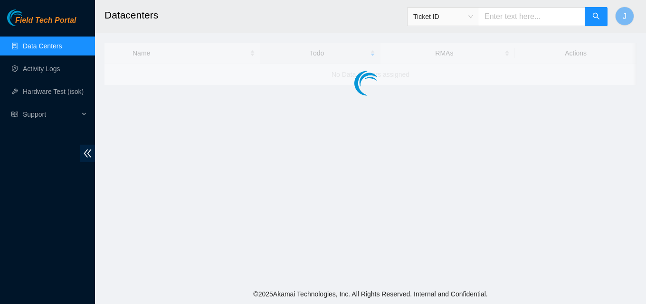  Describe the element at coordinates (443, 17) in the screenshot. I see `span: Ticket ID` at that location.